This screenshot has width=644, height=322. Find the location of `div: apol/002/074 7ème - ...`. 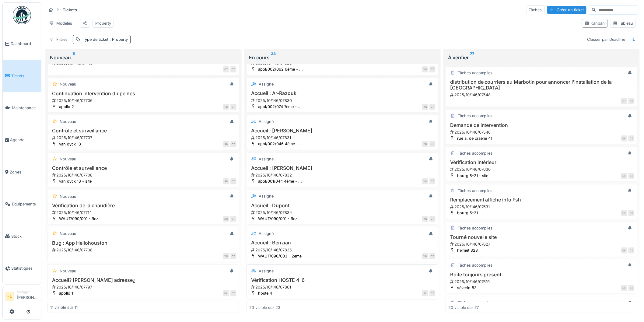

div: apol/002/074 7ème - ... is located at coordinates (280, 107).